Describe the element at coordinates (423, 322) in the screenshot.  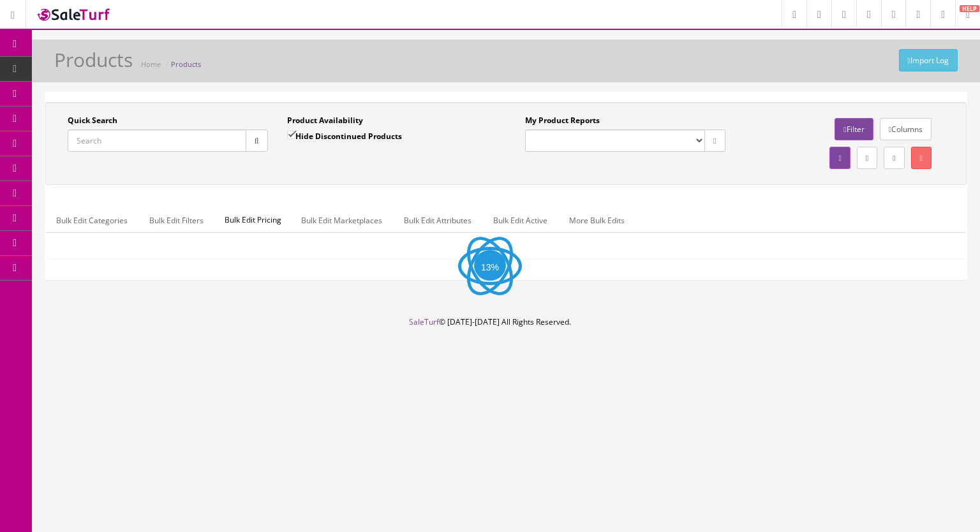
I see `a: SaleTurf` at that location.